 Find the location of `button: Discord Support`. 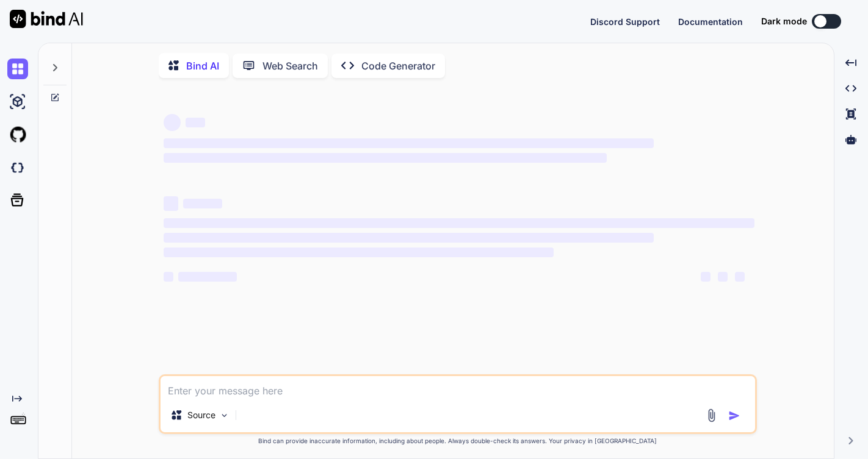

button: Discord Support is located at coordinates (625, 21).